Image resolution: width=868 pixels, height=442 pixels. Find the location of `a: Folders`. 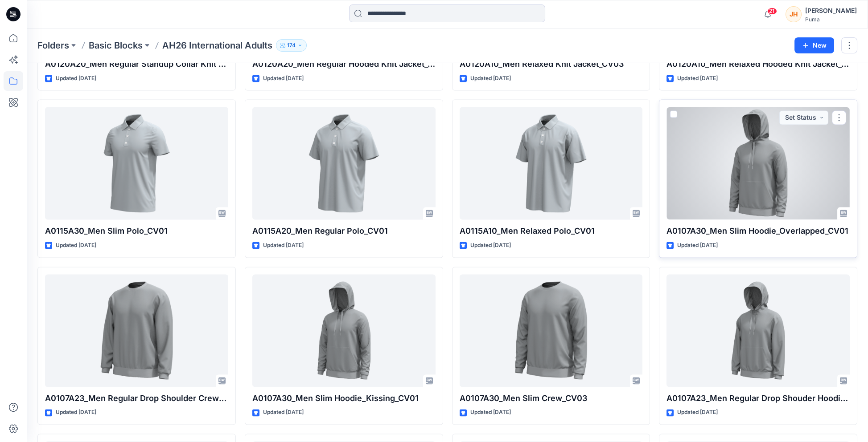

a: Folders is located at coordinates (53, 45).